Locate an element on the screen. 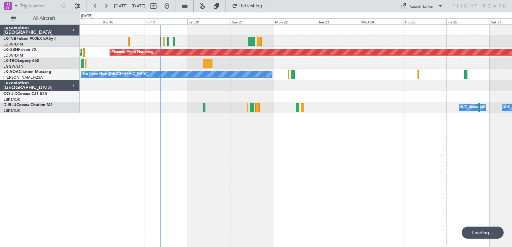  div: Sat 20 is located at coordinates (209, 21).